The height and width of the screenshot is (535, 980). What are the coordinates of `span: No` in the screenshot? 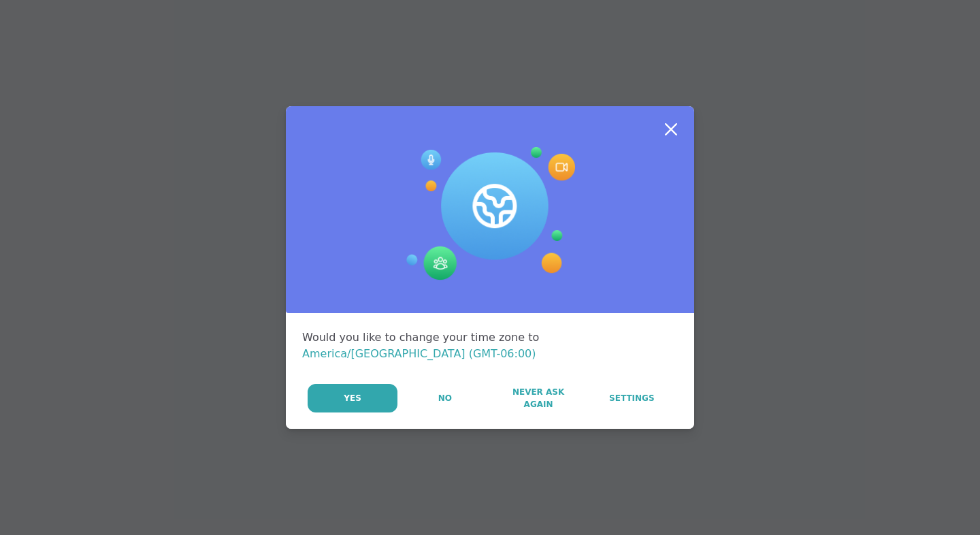 It's located at (445, 398).